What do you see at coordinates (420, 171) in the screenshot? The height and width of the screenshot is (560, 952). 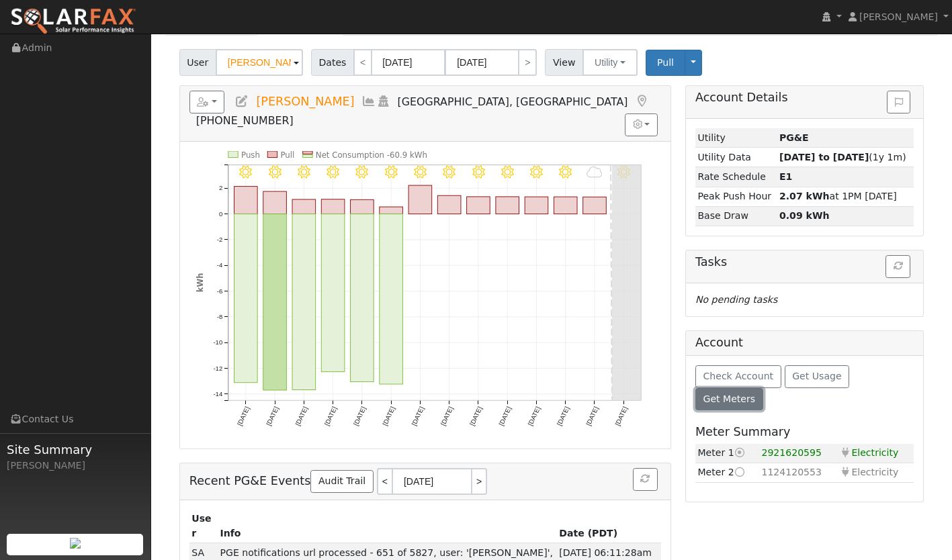 I see `i: 9/02 - Clear` at bounding box center [420, 171].